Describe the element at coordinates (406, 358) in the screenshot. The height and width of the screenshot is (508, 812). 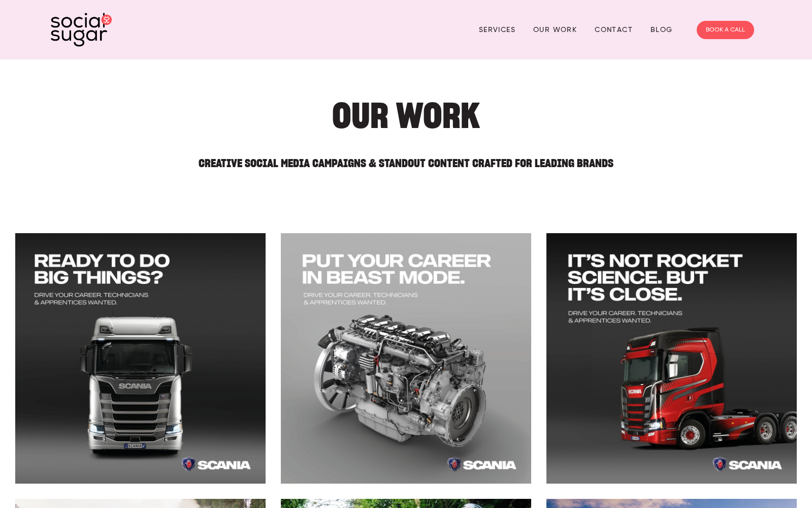
I see `img: 1080x1080 Big Things Scania2-1.jpg` at that location.